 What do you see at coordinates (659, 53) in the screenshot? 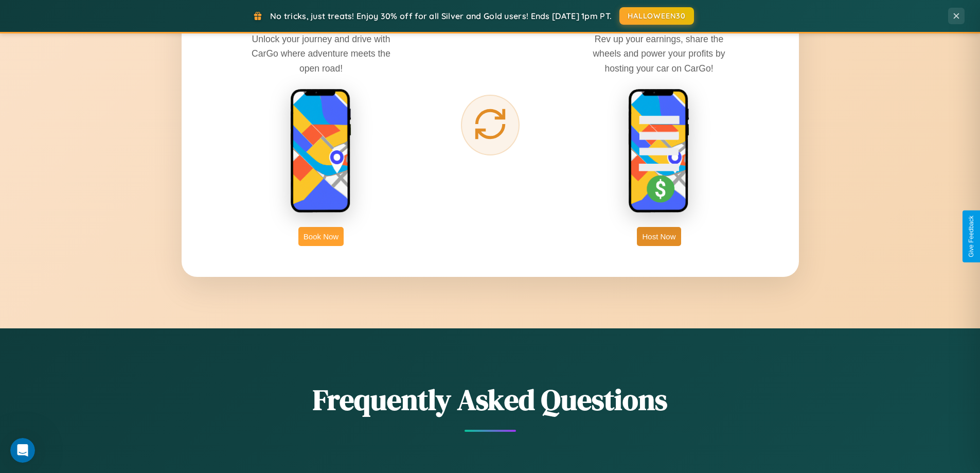
I see `p: Rev up your earnings, share the wheels and power your profits by hosting your car on CarGo!` at bounding box center [659, 53].